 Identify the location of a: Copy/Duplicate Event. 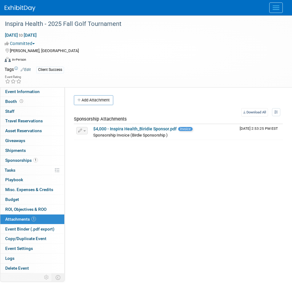
(32, 239).